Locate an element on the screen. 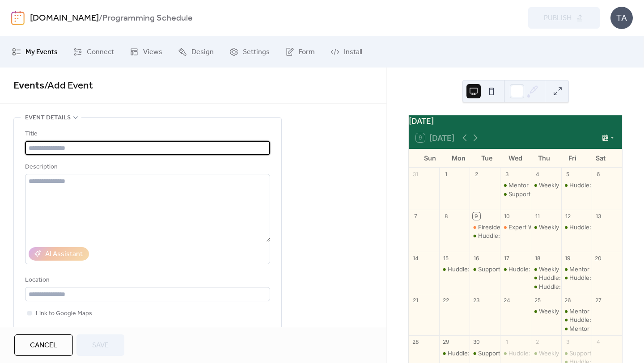  div: Huddle: Building High Performance Teams in Biotech/Pharma is located at coordinates (576, 278).